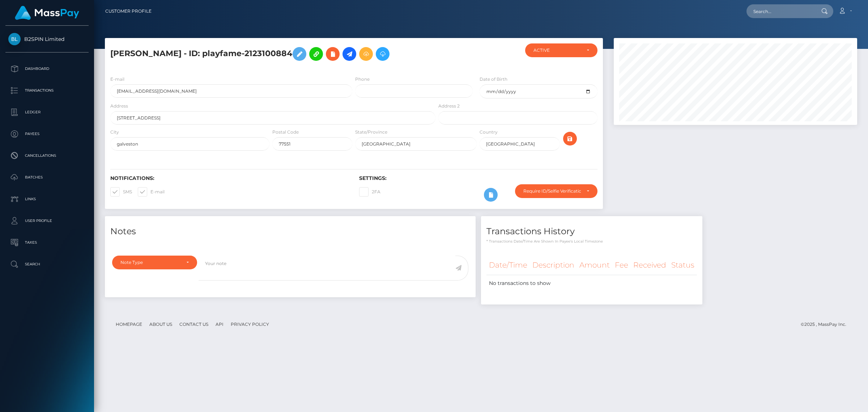  Describe the element at coordinates (290, 231) in the screenshot. I see `h4: Notes` at that location.